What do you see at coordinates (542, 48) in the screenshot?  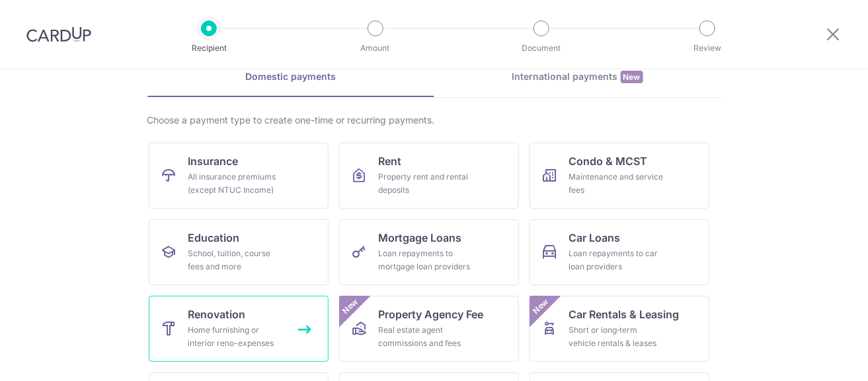 I see `p: Document` at bounding box center [542, 48].